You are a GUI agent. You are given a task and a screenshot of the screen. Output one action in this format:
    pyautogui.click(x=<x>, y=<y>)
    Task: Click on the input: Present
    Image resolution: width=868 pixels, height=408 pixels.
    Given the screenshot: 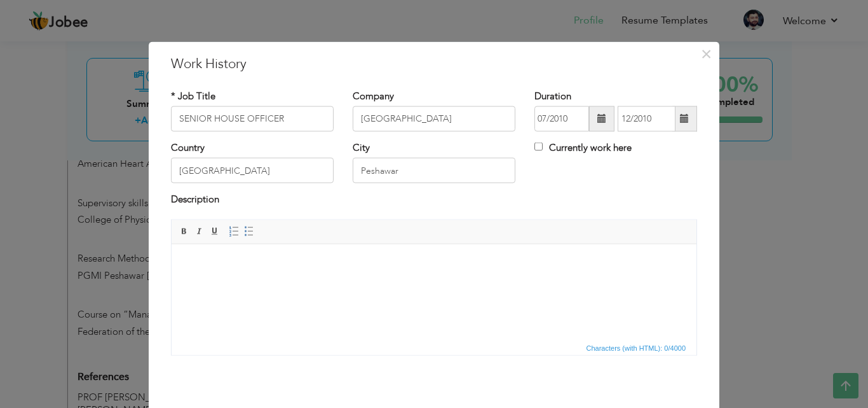 What is the action you would take?
    pyautogui.click(x=646, y=119)
    